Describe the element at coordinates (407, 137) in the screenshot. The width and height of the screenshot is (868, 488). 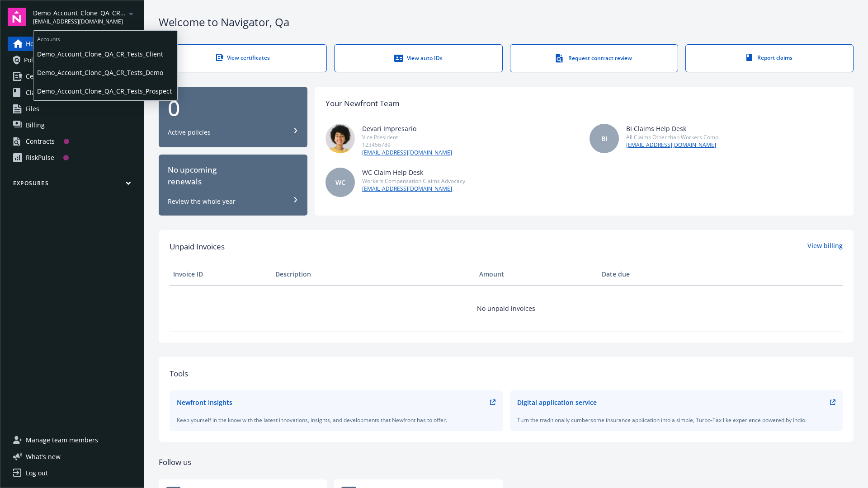
I see `div: Vice President` at that location.